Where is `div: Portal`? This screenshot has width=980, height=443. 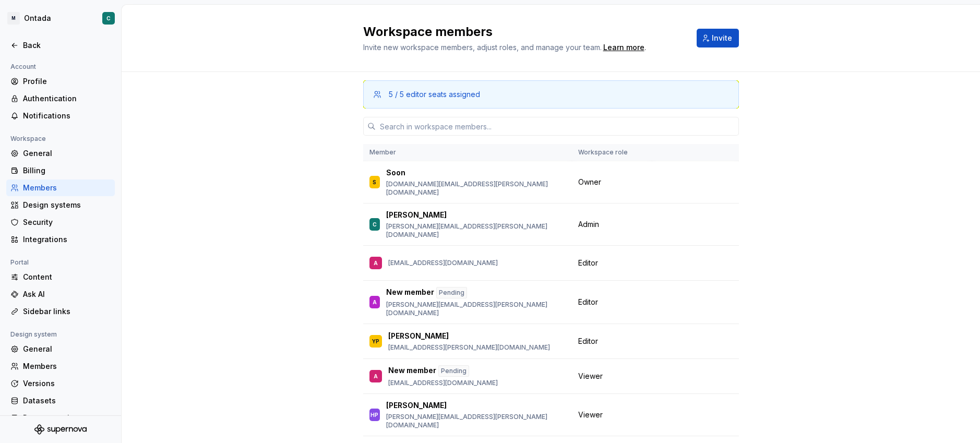 div: Portal is located at coordinates (20, 262).